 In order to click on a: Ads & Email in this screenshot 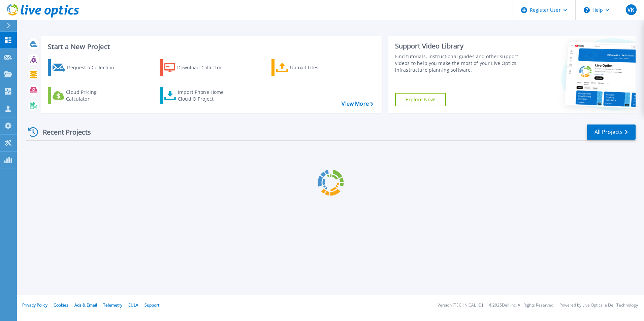, I will do `click(86, 305)`.